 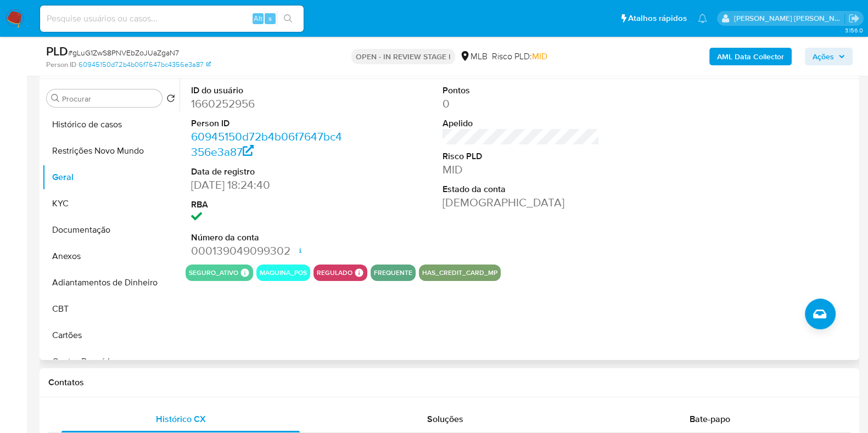 What do you see at coordinates (111, 204) in the screenshot?
I see `button: KYC` at bounding box center [111, 204].